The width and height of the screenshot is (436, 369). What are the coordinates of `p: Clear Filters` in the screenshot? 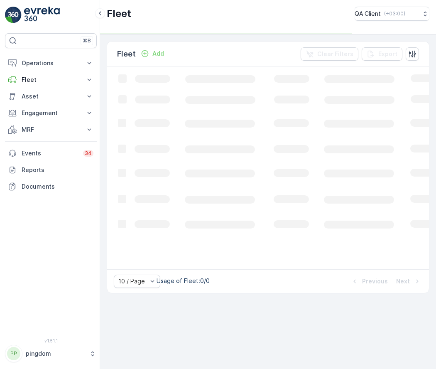 It's located at (335, 54).